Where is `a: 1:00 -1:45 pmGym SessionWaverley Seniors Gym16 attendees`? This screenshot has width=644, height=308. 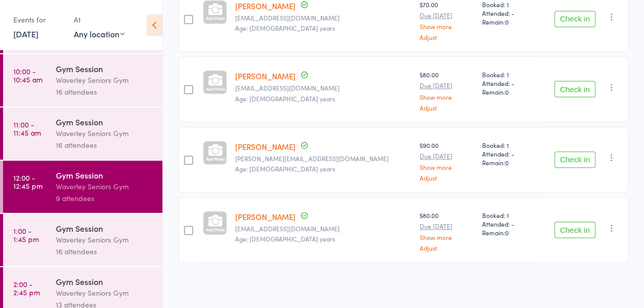 a: 1:00 -1:45 pmGym SessionWaverley Seniors Gym16 attendees is located at coordinates (82, 240).